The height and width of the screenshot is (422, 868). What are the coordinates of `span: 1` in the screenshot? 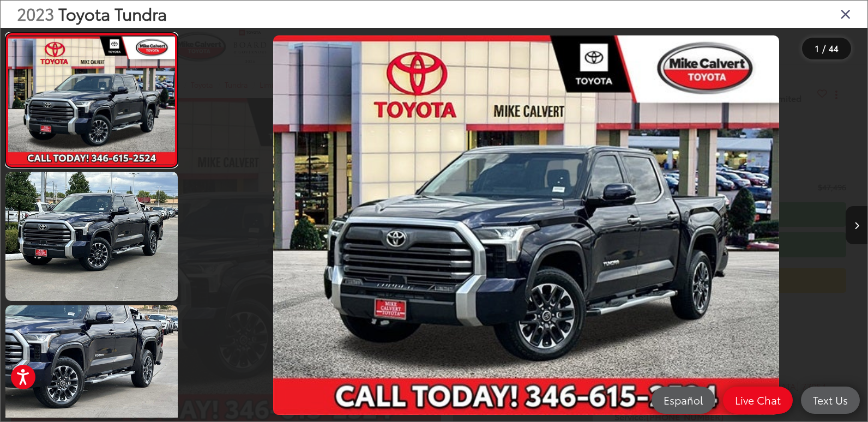 It's located at (817, 48).